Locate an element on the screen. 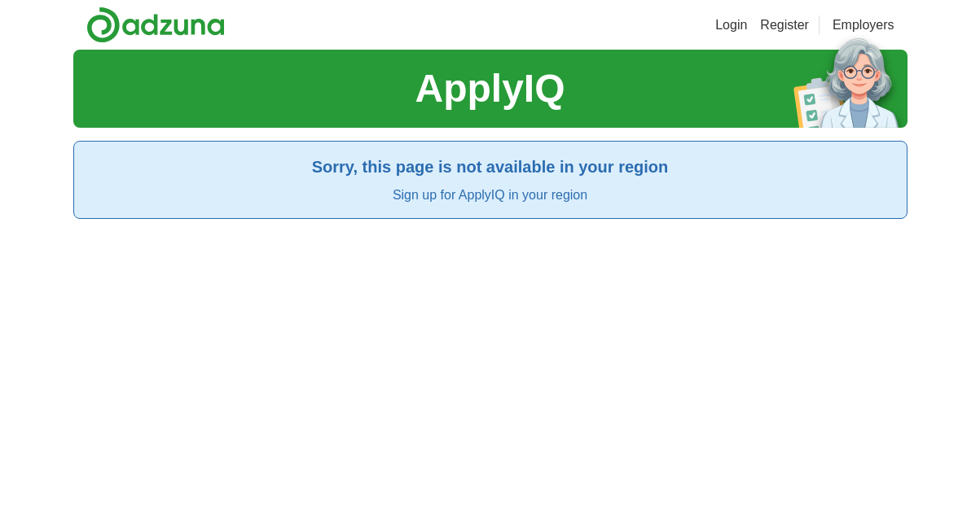 The image size is (980, 511). h1: ApplyIQ is located at coordinates (489, 89).